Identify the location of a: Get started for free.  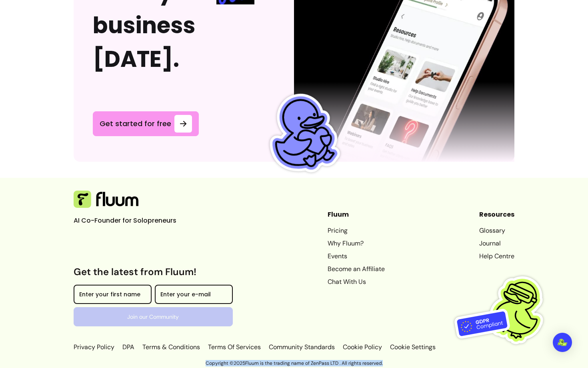
(146, 124).